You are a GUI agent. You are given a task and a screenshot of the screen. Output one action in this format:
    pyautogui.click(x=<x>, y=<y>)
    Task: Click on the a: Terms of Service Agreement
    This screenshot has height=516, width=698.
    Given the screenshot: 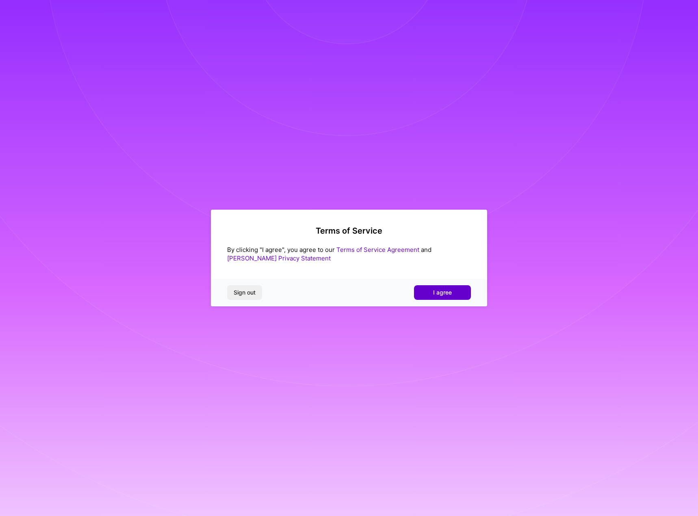 What is the action you would take?
    pyautogui.click(x=378, y=249)
    